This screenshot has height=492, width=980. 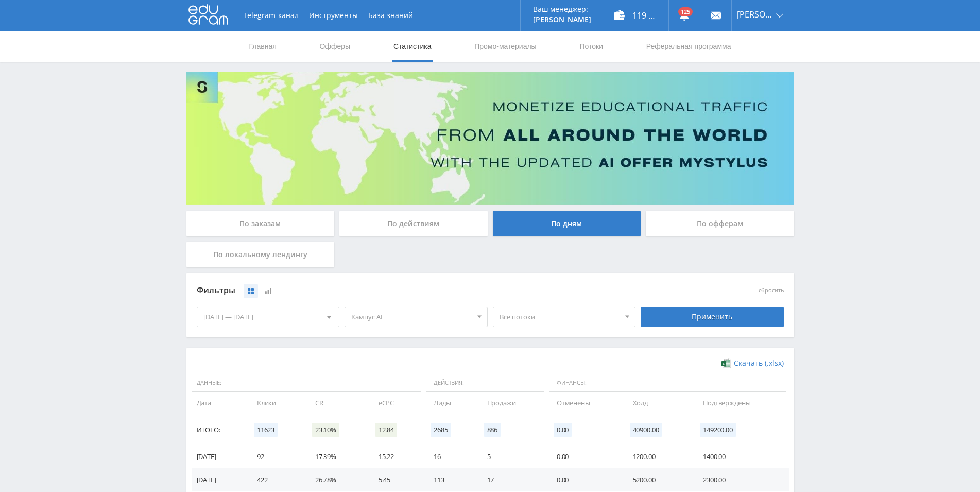 I want to click on div: По офферам, so click(x=720, y=224).